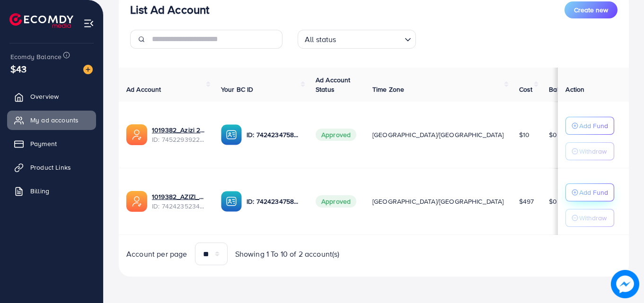 This screenshot has height=303, width=644. What do you see at coordinates (19, 68) in the screenshot?
I see `span: $43` at bounding box center [19, 68].